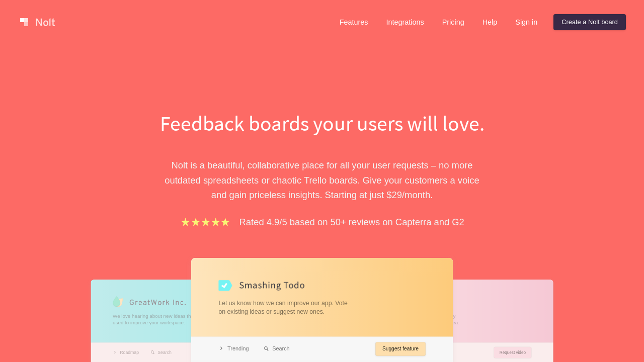 The image size is (644, 362). What do you see at coordinates (322, 123) in the screenshot?
I see `h1: Feedback boards your users will love.` at bounding box center [322, 123].